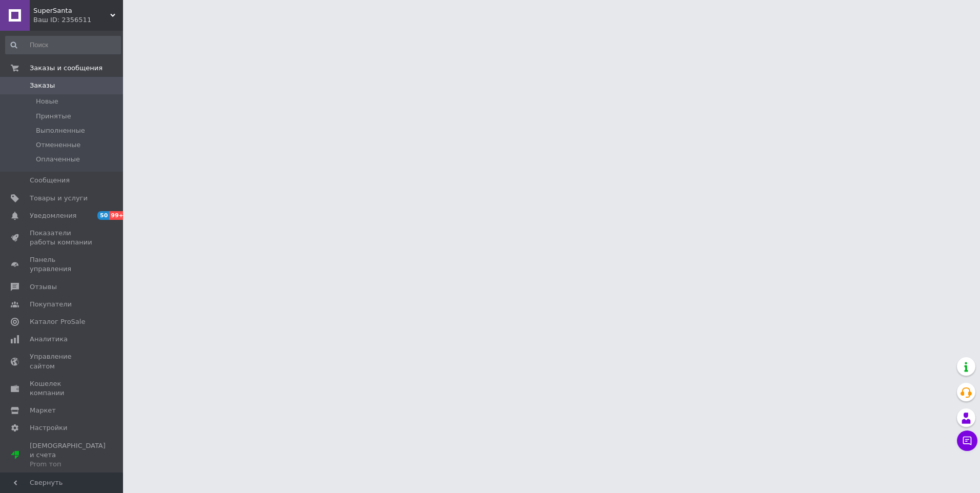  What do you see at coordinates (50, 181) in the screenshot?
I see `span: Сообщения` at bounding box center [50, 181].